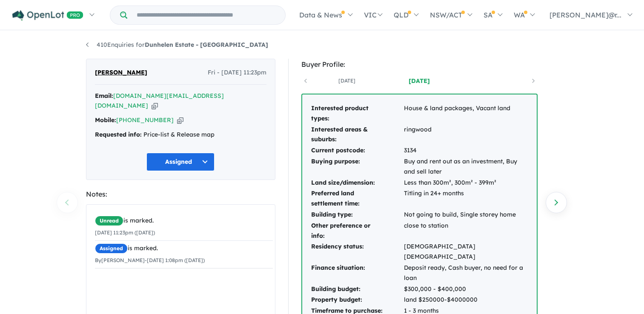 This screenshot has width=644, height=314. I want to click on strong: Requested info:, so click(118, 134).